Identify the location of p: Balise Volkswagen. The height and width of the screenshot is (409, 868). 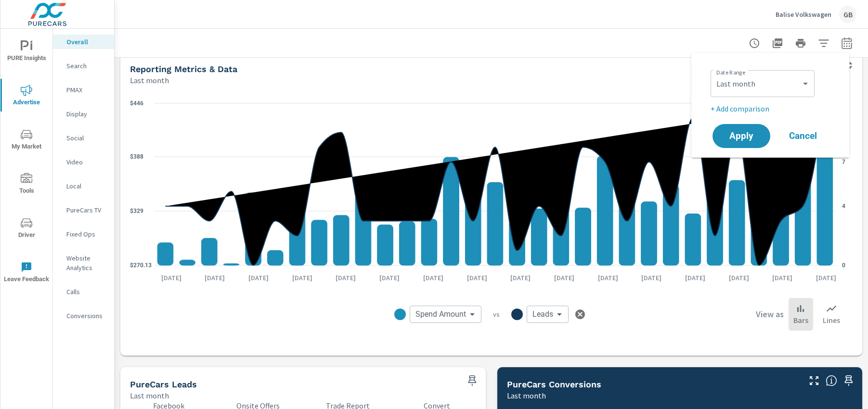
(803, 15).